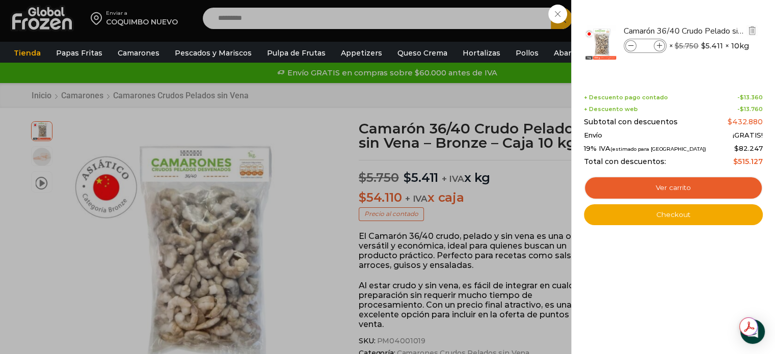  Describe the element at coordinates (625, 162) in the screenshot. I see `span: Total con descuentos:` at that location.